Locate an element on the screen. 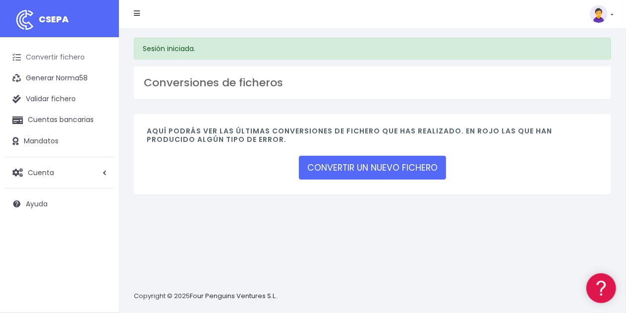 Image resolution: width=626 pixels, height=313 pixels. h3: Conversiones de ficheros is located at coordinates (372, 83).